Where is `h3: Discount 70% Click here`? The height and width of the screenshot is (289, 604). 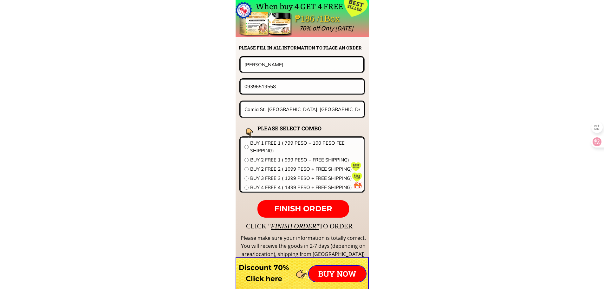 h3: Discount 70% Click here is located at coordinates (264, 273).